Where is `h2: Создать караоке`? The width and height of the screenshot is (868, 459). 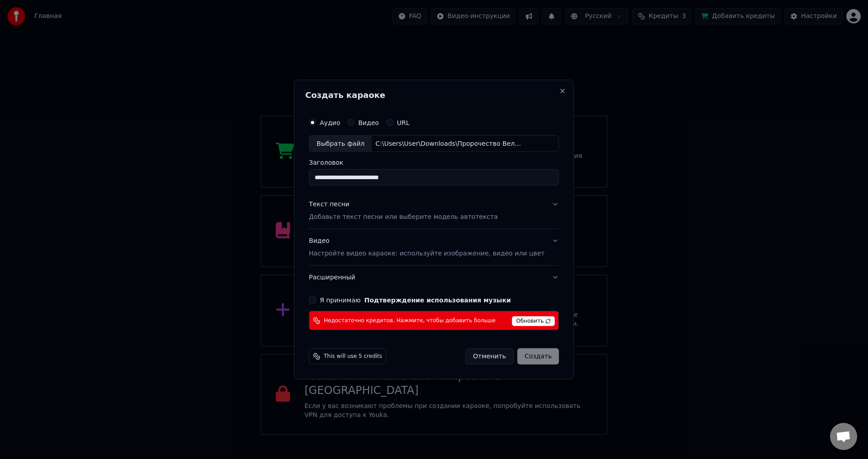 h2: Создать караоке is located at coordinates (433, 95).